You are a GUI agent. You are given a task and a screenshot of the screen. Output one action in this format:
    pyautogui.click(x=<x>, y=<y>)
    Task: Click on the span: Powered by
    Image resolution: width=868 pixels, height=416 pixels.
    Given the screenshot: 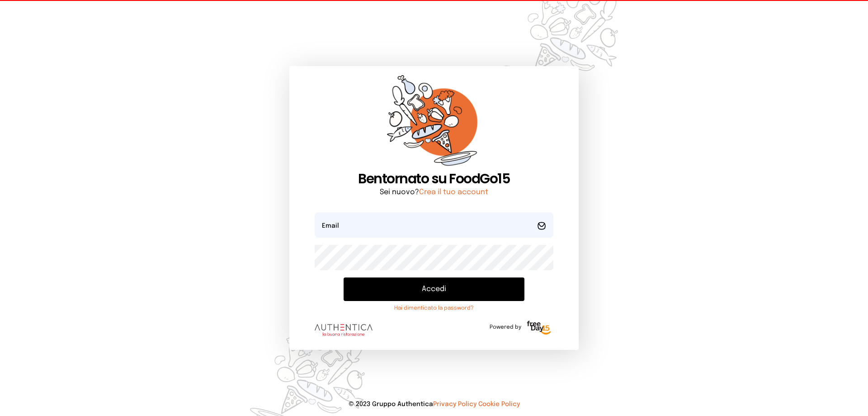 What is the action you would take?
    pyautogui.click(x=506, y=327)
    